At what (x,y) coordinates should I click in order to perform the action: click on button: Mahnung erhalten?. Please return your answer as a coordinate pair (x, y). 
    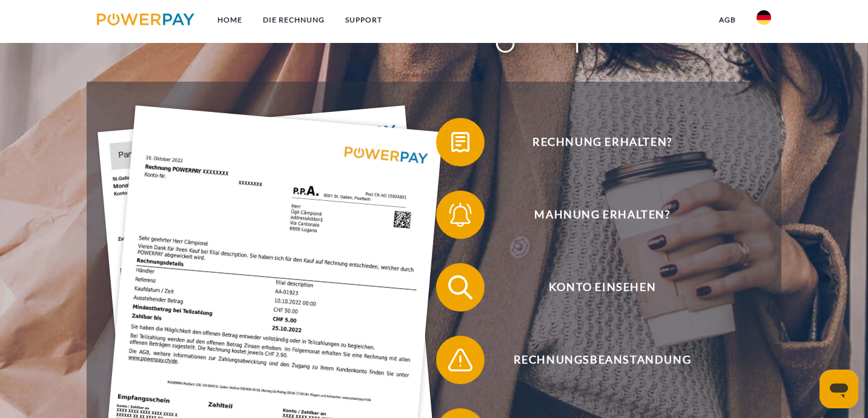
    Looking at the image, I should click on (593, 215).